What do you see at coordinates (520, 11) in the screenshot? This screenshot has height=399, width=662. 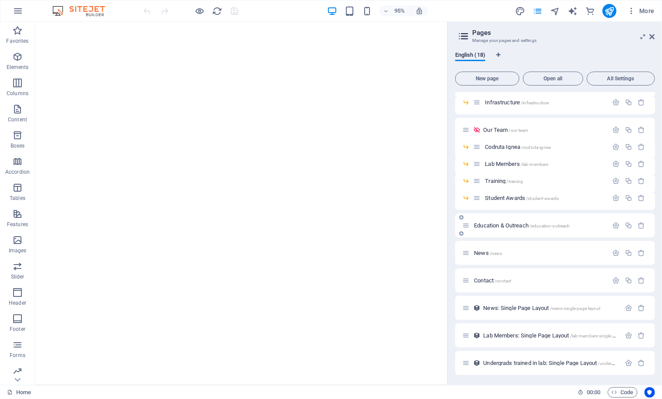 I see `button: design` at bounding box center [520, 11].